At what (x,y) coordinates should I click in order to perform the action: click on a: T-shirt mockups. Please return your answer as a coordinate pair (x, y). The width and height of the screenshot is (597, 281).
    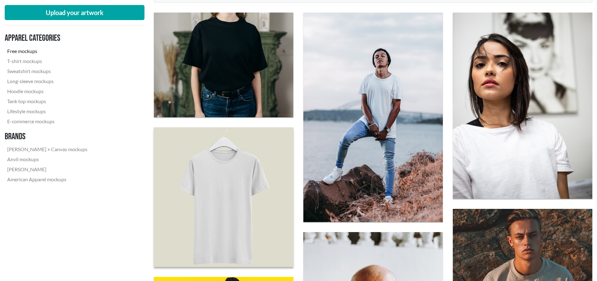
    Looking at the image, I should click on (47, 61).